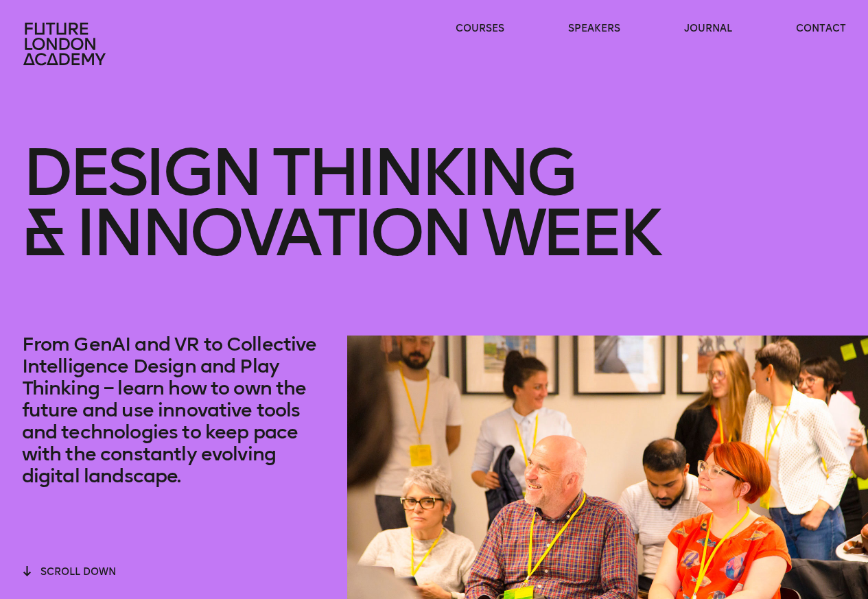 Image resolution: width=868 pixels, height=599 pixels. I want to click on h1: Design Thinking & innovation Week, so click(434, 203).